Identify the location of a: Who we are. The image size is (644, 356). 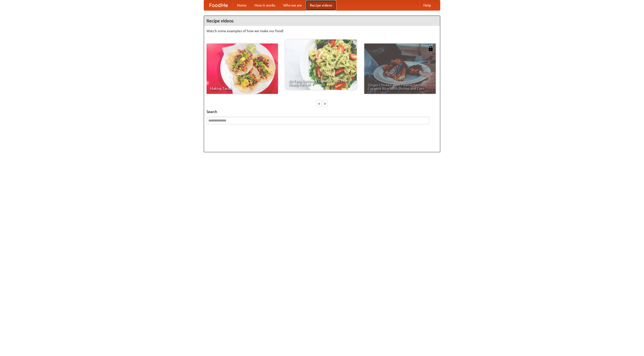
(293, 6).